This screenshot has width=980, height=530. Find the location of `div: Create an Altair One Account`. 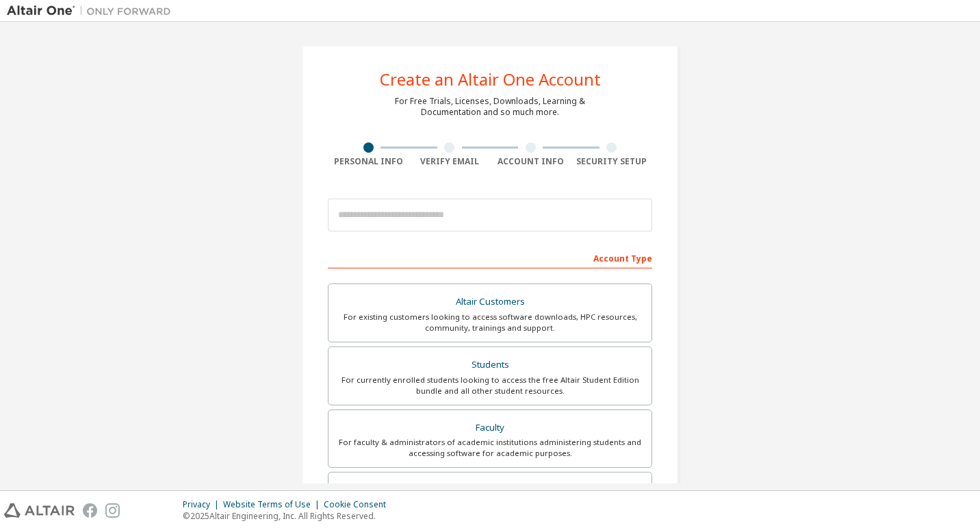

div: Create an Altair One Account is located at coordinates (490, 79).